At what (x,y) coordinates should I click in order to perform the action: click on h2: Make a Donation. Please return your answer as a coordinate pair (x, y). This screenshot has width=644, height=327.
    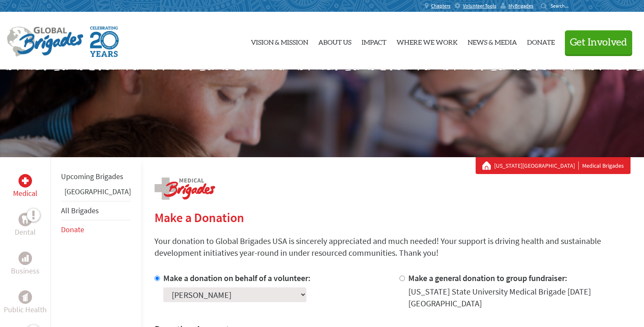
    Looking at the image, I should click on (393, 218).